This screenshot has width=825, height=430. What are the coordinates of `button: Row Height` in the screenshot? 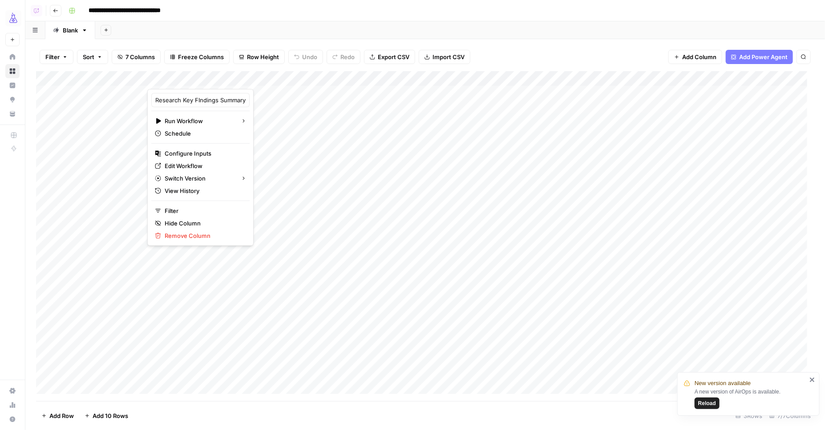 It's located at (259, 57).